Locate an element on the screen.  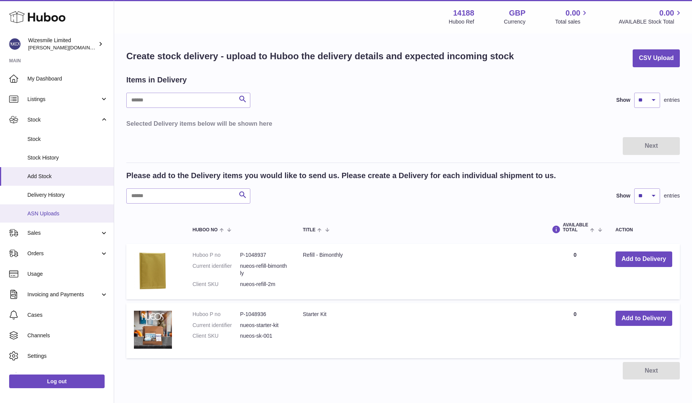
span: Cases is located at coordinates (68, 315).